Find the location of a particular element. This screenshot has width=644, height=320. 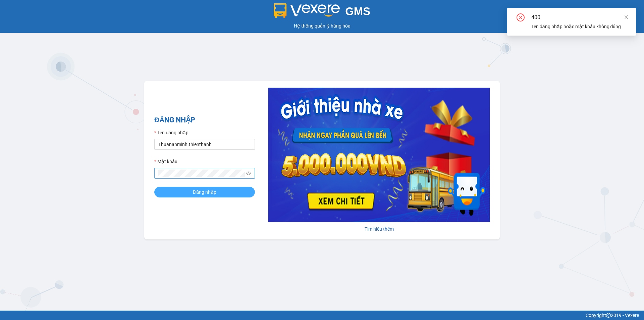

span: close is located at coordinates (626, 17).